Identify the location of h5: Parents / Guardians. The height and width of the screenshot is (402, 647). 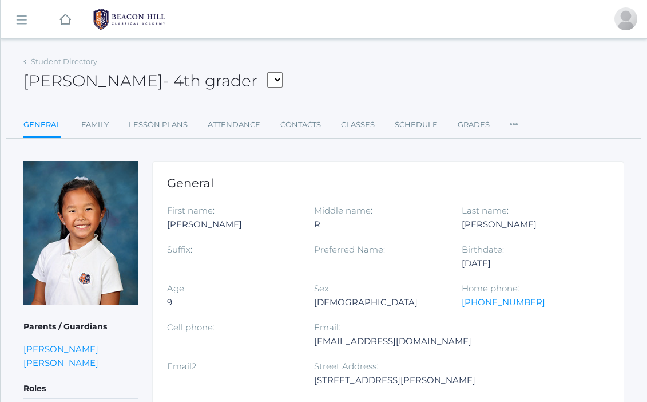
(81, 327).